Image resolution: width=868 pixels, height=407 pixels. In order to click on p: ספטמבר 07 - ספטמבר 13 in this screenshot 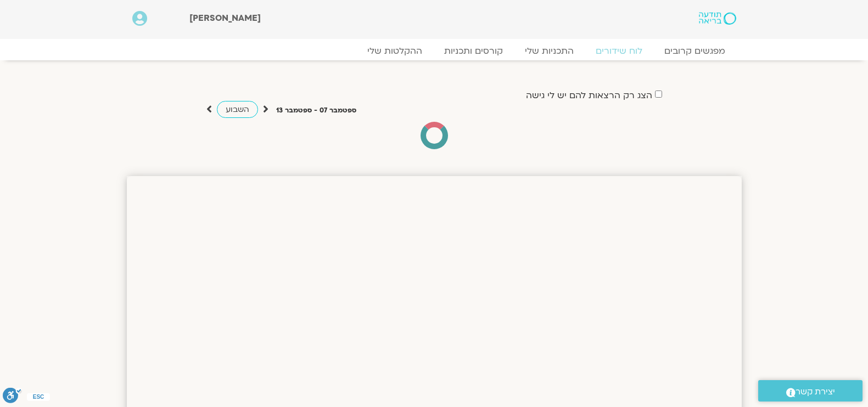, I will do `click(316, 110)`.